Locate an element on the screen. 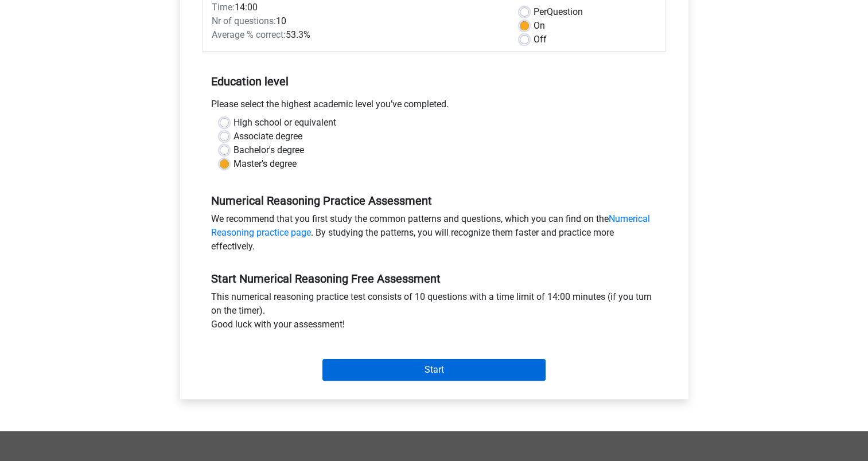 This screenshot has width=868, height=461. input: Start is located at coordinates (434, 370).